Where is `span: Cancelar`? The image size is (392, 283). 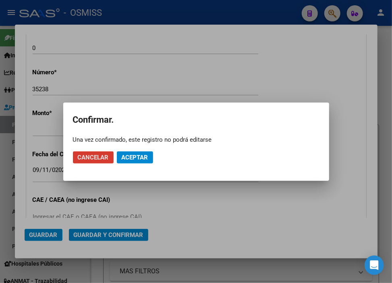 span: Cancelar is located at coordinates (93, 157).